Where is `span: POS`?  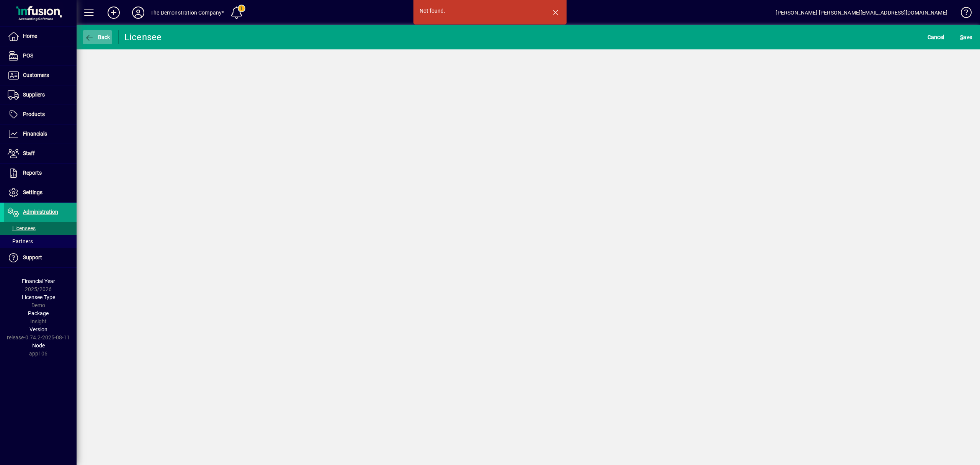 span: POS is located at coordinates (28, 56).